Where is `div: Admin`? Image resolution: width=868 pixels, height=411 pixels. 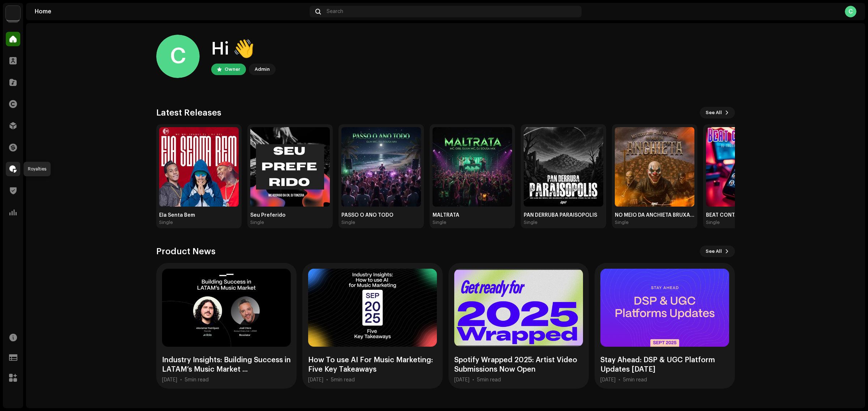
div: Admin is located at coordinates (262, 69).